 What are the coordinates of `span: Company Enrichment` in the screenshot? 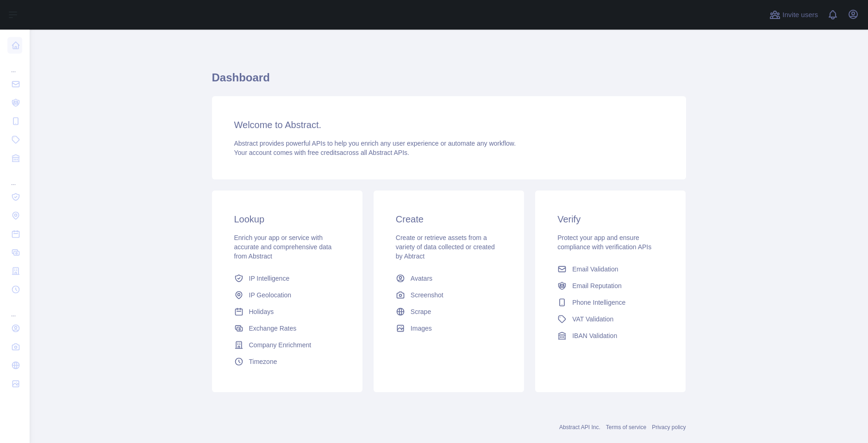 It's located at (280, 345).